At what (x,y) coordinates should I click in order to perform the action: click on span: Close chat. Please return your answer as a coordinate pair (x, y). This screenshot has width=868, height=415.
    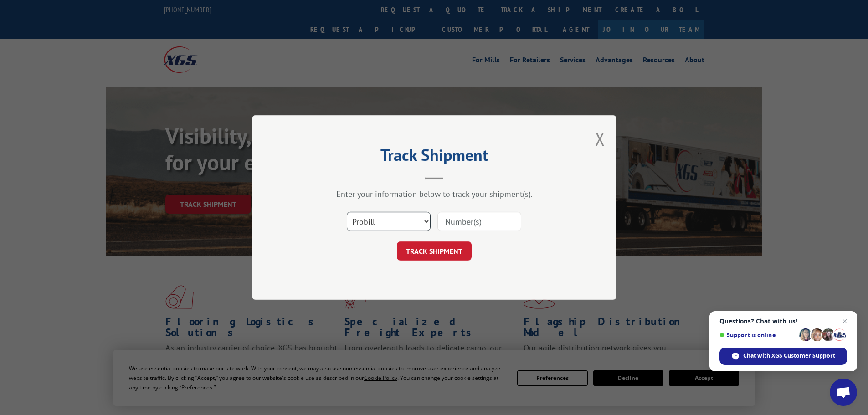
    Looking at the image, I should click on (845, 321).